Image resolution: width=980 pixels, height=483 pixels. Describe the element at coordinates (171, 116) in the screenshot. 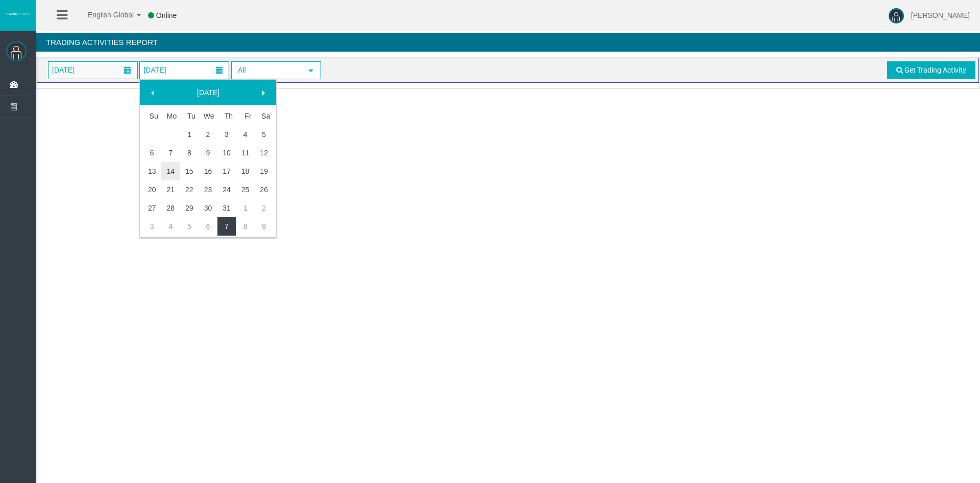

I see `th: Monday` at that location.